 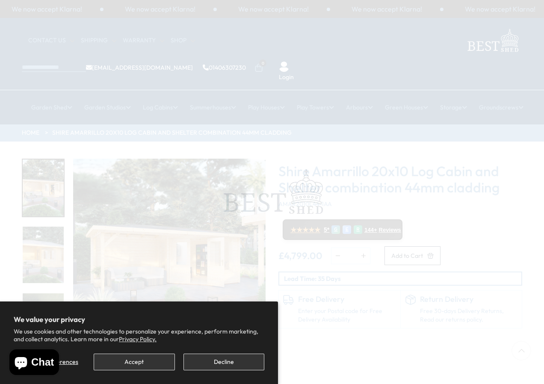 What do you see at coordinates (224, 362) in the screenshot?
I see `button: Decline` at bounding box center [224, 362].